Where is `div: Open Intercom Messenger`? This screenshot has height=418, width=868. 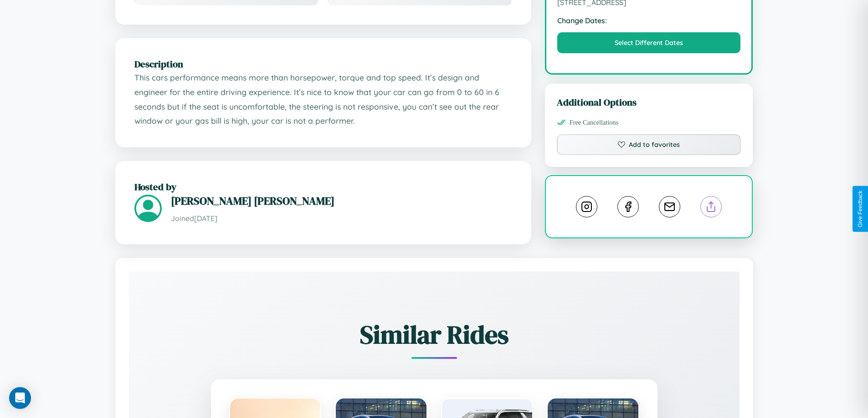
div: Open Intercom Messenger is located at coordinates (20, 398).